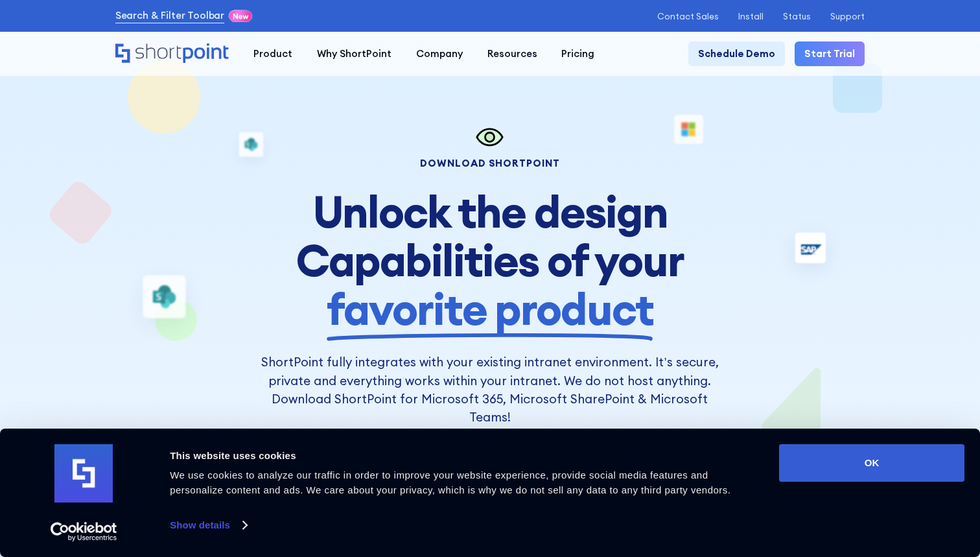 The width and height of the screenshot is (980, 557). What do you see at coordinates (170, 15) in the screenshot?
I see `a: Search & Filter Toolbar` at bounding box center [170, 15].